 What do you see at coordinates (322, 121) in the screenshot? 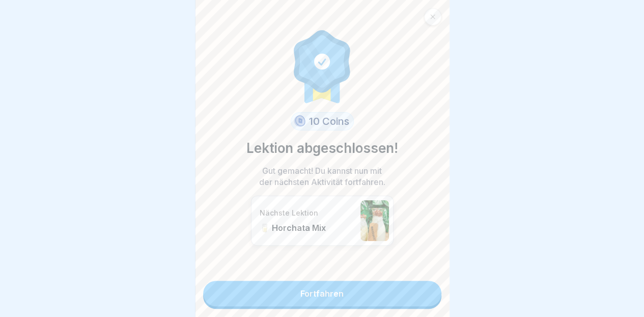
I see `div: 10 Coins` at bounding box center [322, 121].